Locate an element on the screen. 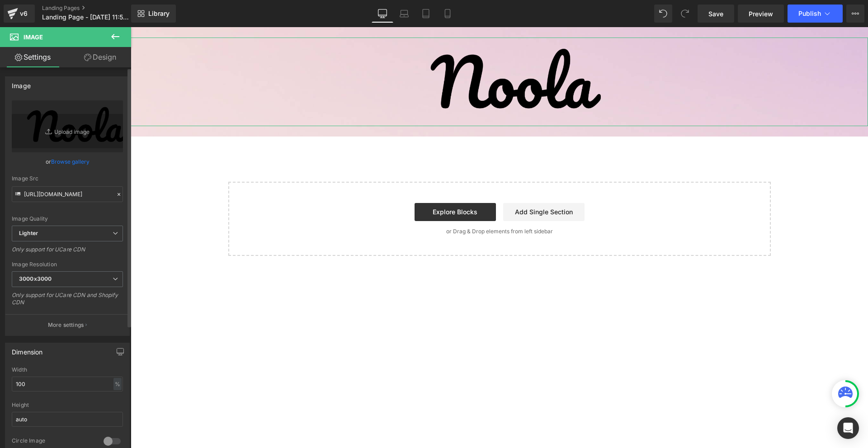 This screenshot has height=448, width=868. p: More settings is located at coordinates (66, 325).